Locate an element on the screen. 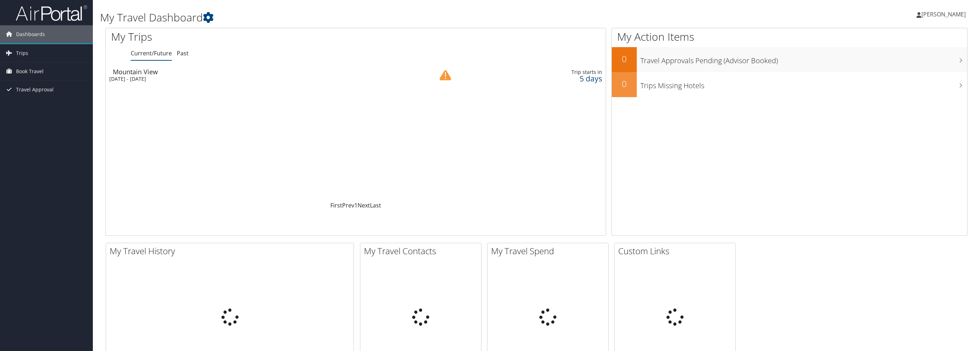 Image resolution: width=980 pixels, height=351 pixels. a: 0Trips Missing Hotels is located at coordinates (789, 84).